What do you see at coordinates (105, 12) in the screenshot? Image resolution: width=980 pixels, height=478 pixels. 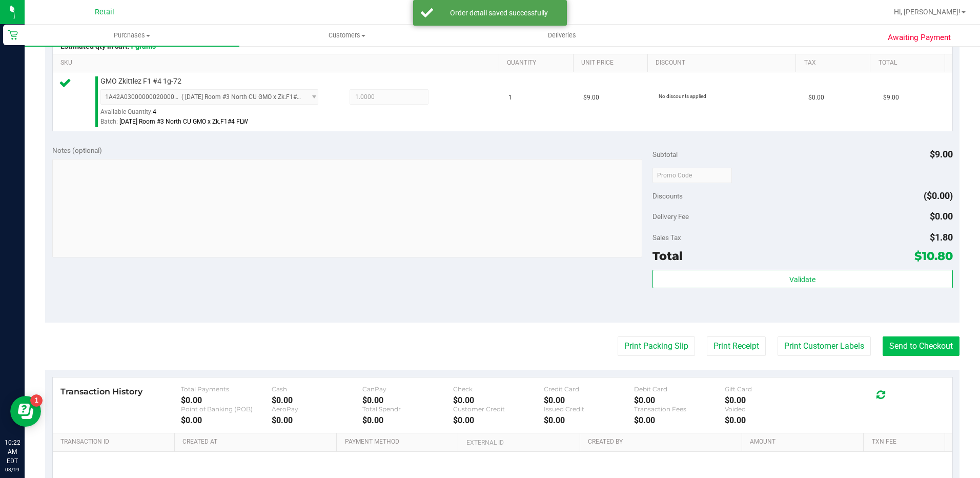 I see `span: Retail` at bounding box center [105, 12].